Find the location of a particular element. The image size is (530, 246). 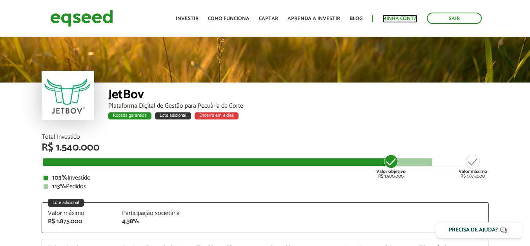

div: Total Investido is located at coordinates (265, 137).